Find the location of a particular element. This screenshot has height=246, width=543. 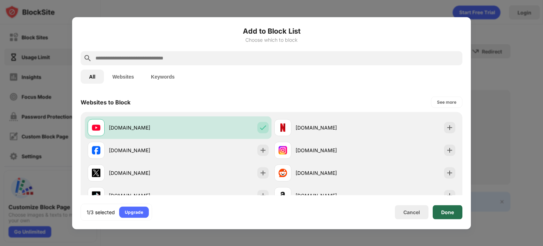

button: Websites is located at coordinates (123, 76).